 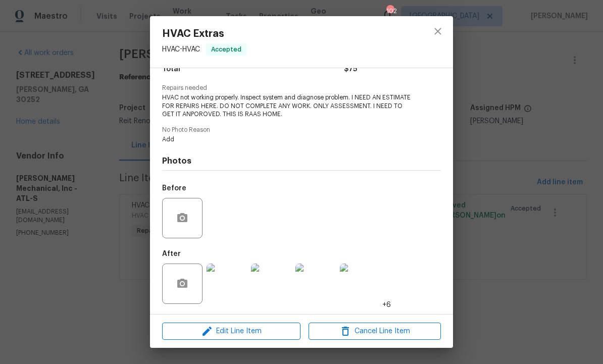 I want to click on span: Add, so click(x=287, y=139).